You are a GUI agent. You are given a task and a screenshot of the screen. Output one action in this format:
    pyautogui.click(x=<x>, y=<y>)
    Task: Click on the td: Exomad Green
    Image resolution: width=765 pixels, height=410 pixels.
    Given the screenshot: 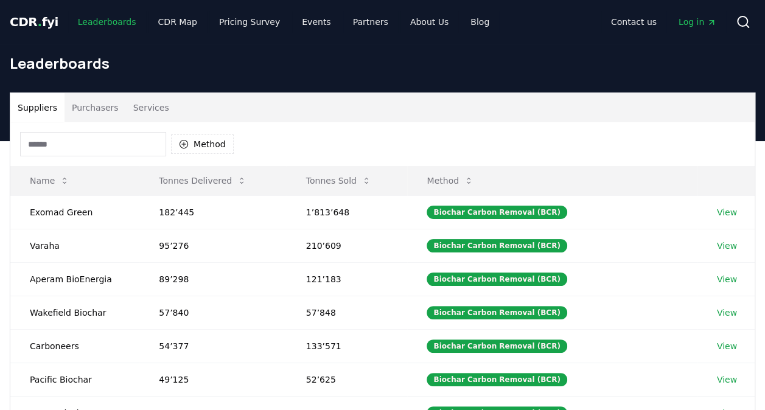 What is the action you would take?
    pyautogui.click(x=75, y=212)
    